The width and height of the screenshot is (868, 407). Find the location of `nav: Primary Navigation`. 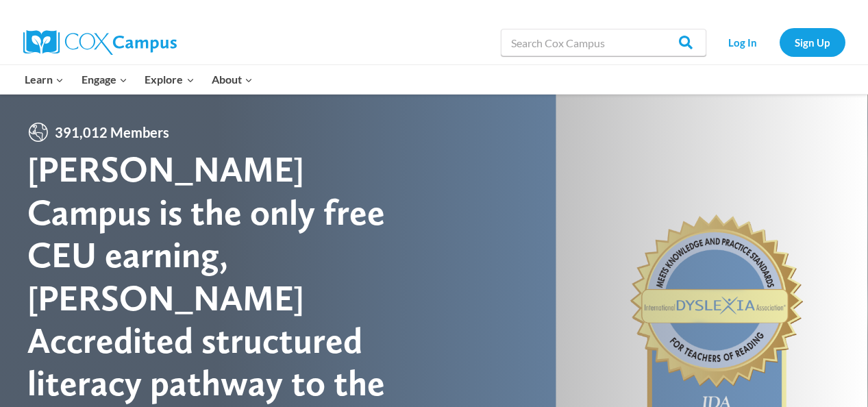

nav: Primary Navigation is located at coordinates (139, 79).